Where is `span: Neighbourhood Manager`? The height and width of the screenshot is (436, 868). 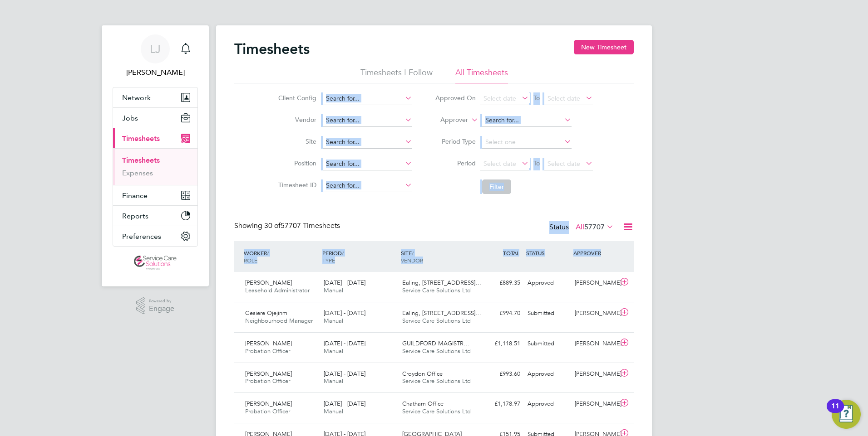 span: Neighbourhood Manager is located at coordinates (279, 320).